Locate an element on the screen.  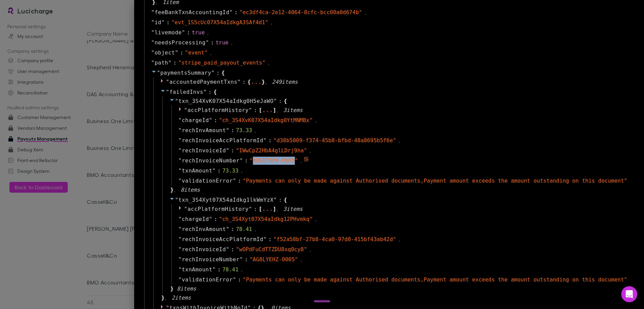
span: accPlatformHistory is located at coordinates (218, 209).